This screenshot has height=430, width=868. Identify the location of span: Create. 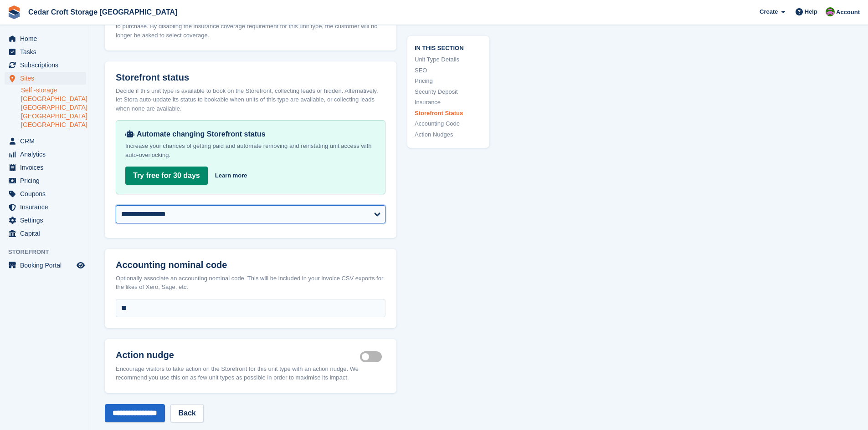
(768, 12).